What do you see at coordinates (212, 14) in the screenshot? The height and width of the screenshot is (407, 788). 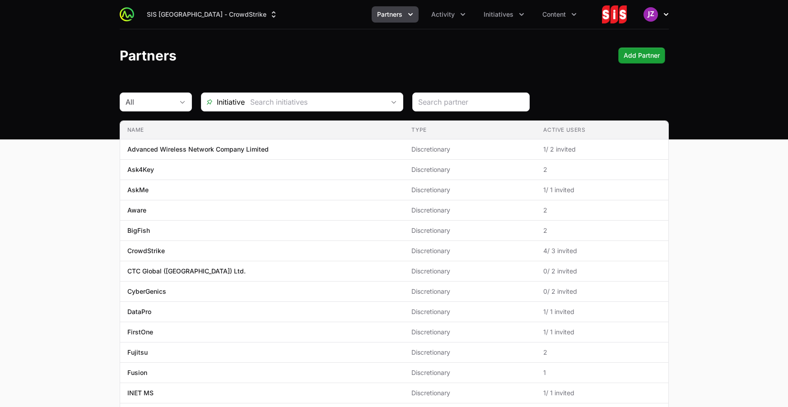 I see `div: Supplier switch menu` at bounding box center [212, 14].